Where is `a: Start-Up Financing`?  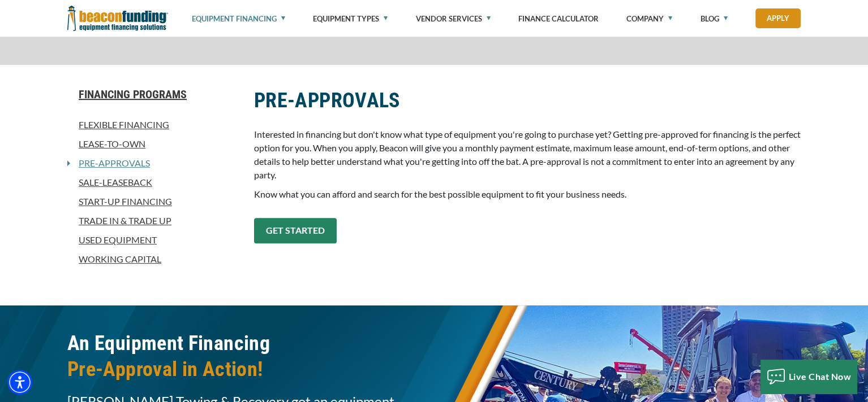 a: Start-Up Financing is located at coordinates (154, 201).